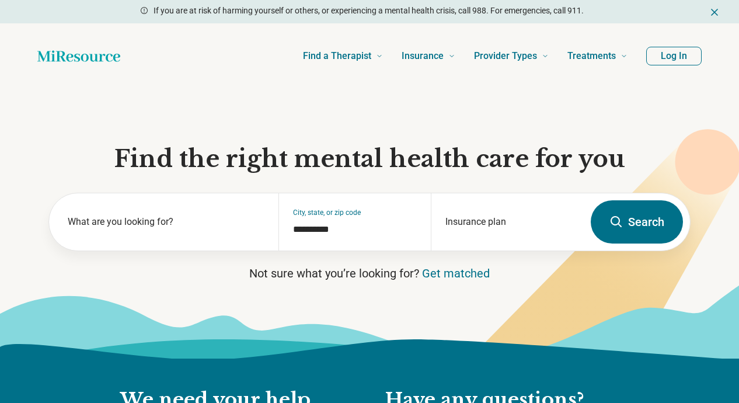  I want to click on span: Find a Therapist, so click(337, 56).